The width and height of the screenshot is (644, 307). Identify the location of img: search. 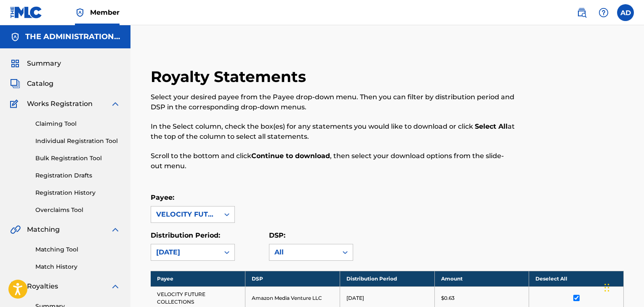
(582, 13).